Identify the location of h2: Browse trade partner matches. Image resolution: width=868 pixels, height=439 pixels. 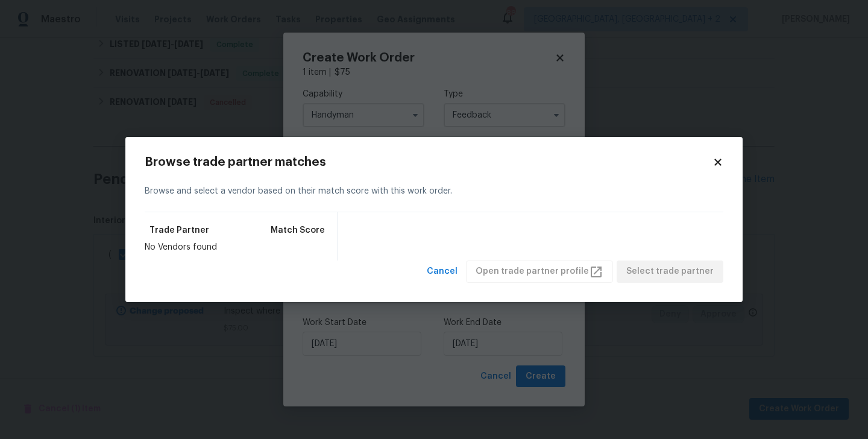
(429, 162).